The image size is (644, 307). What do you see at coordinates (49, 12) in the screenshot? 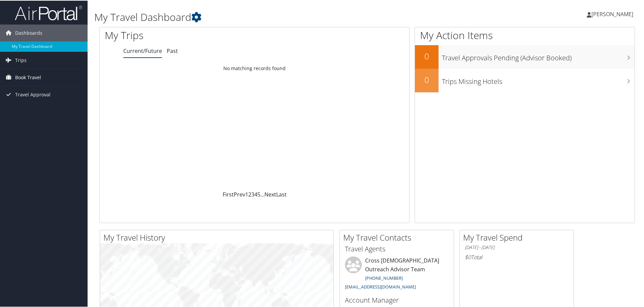
I see `img: airportal-logo.png` at bounding box center [49, 12].